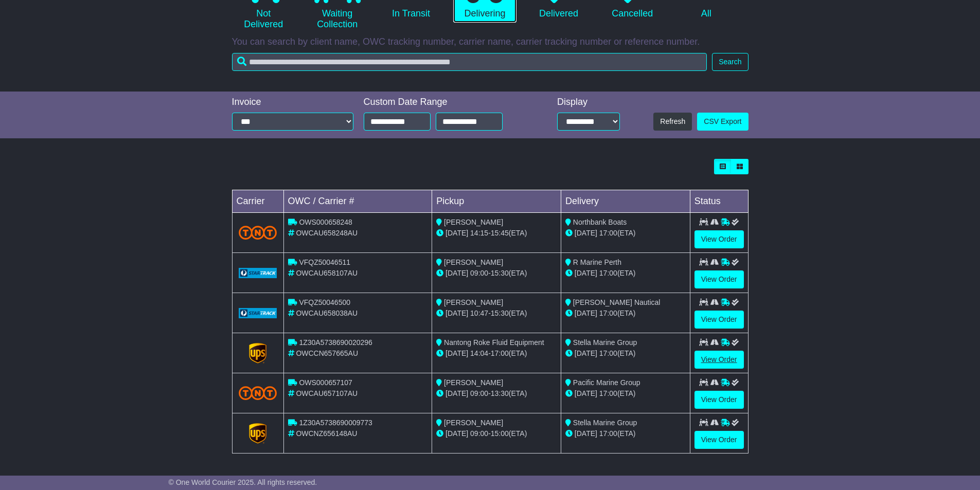 The height and width of the screenshot is (490, 980). Describe the element at coordinates (326, 313) in the screenshot. I see `span: OWCAU658038AU` at that location.